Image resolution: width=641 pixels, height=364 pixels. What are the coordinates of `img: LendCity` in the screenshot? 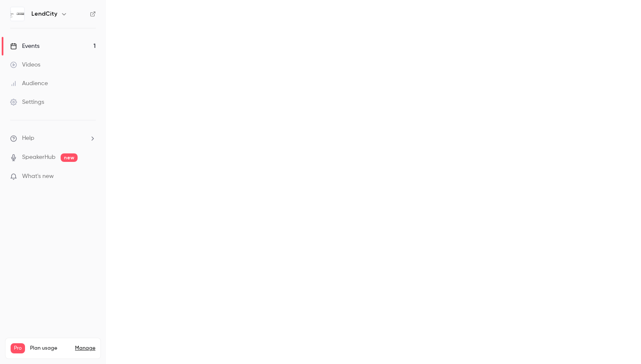 It's located at (17, 14).